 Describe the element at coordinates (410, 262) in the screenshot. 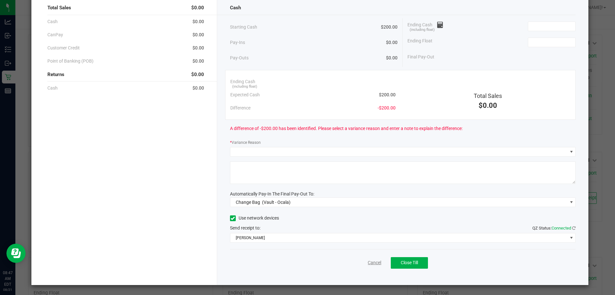

I see `button: Close Till` at that location.